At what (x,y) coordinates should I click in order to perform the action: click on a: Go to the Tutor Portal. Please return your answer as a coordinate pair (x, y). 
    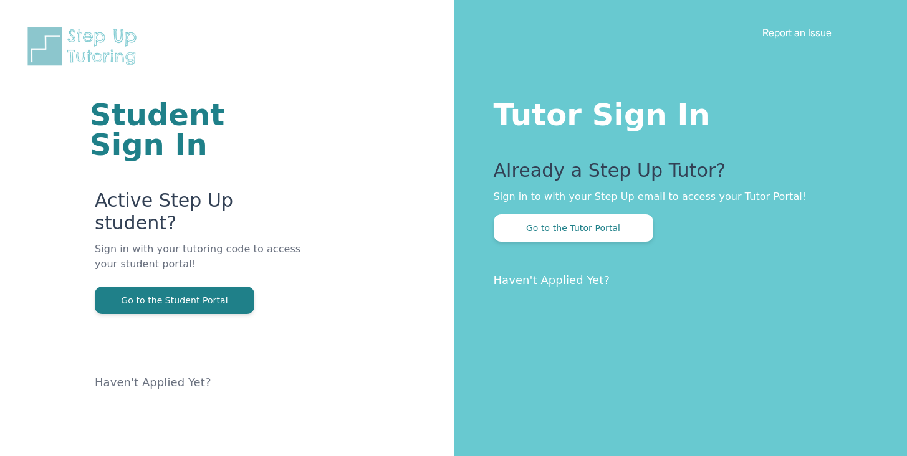
    Looking at the image, I should click on (574, 228).